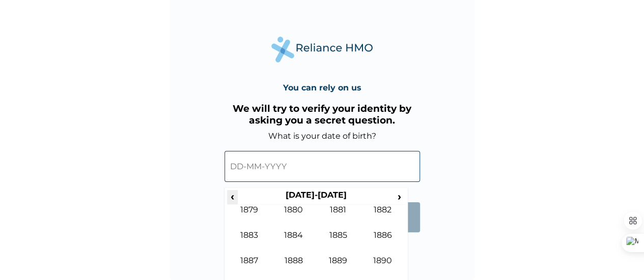 The image size is (644, 280). What do you see at coordinates (322, 115) in the screenshot?
I see `h3: We will try to verify your identity by asking you a secret question.` at bounding box center [322, 115].